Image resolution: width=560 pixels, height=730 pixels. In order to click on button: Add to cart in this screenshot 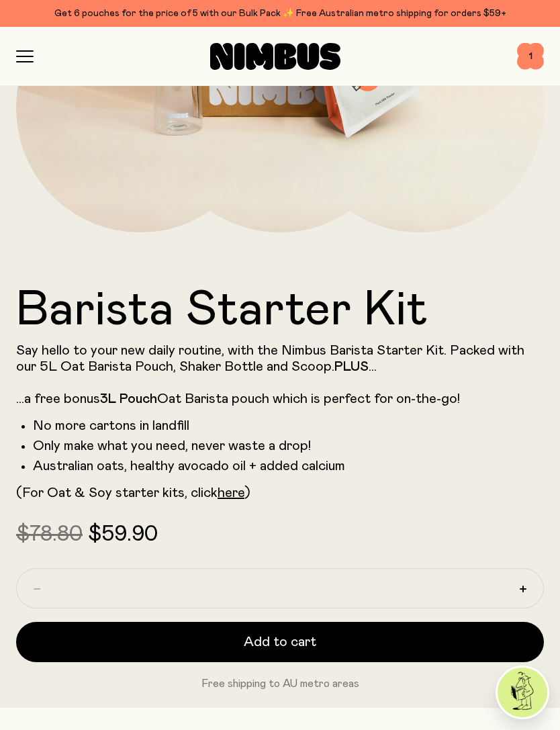, I will do `click(280, 642)`.